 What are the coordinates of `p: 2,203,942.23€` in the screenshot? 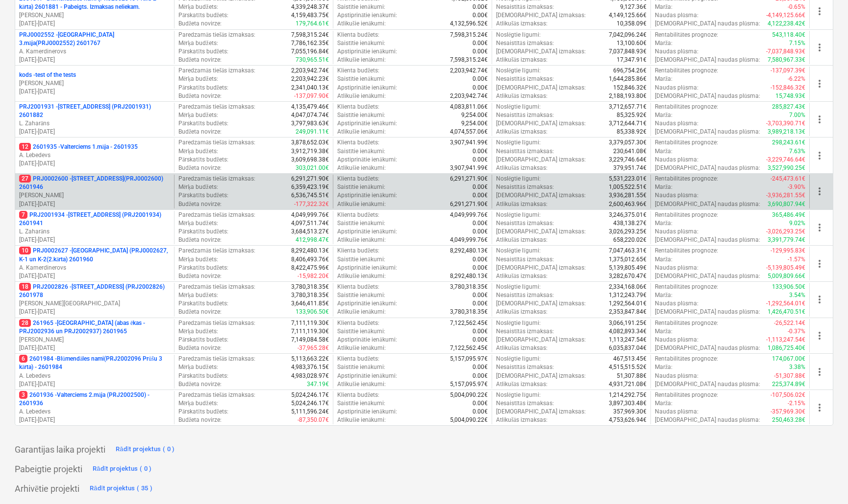 It's located at (310, 79).